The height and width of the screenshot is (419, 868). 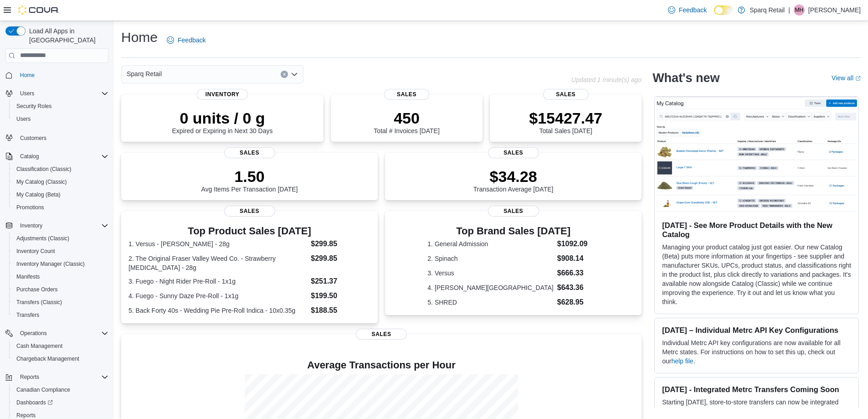 What do you see at coordinates (60, 195) in the screenshot?
I see `button: My Catalog (Beta)` at bounding box center [60, 195].